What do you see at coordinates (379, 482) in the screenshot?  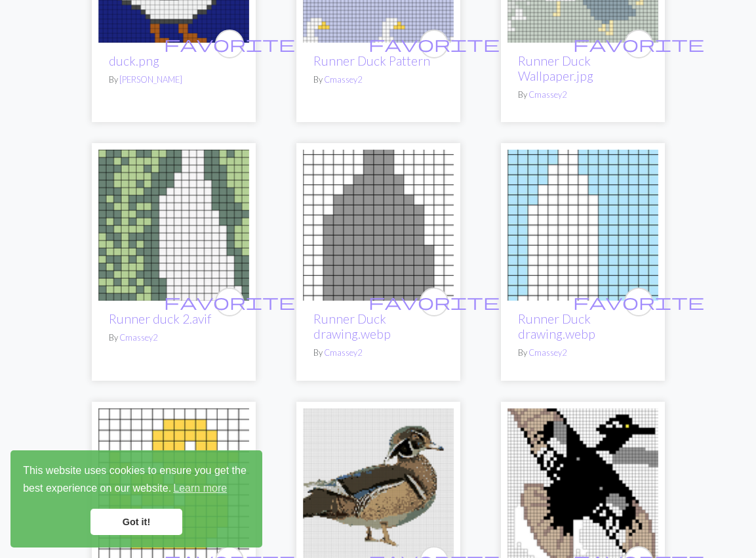 I see `a: wood duck image.png` at bounding box center [379, 482].